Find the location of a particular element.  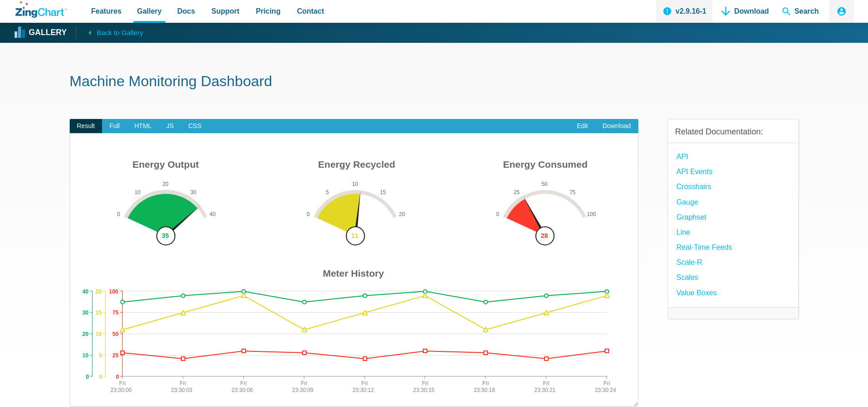

a: Real-Time Feeds is located at coordinates (704, 247).